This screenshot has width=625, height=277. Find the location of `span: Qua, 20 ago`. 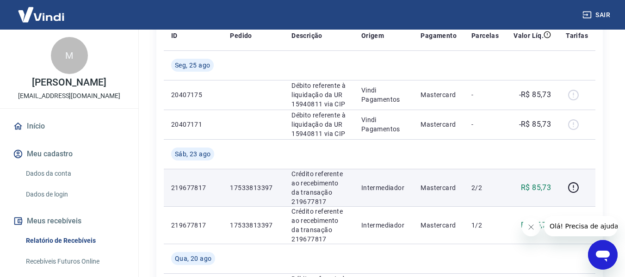

span: Qua, 20 ago is located at coordinates (193, 259).